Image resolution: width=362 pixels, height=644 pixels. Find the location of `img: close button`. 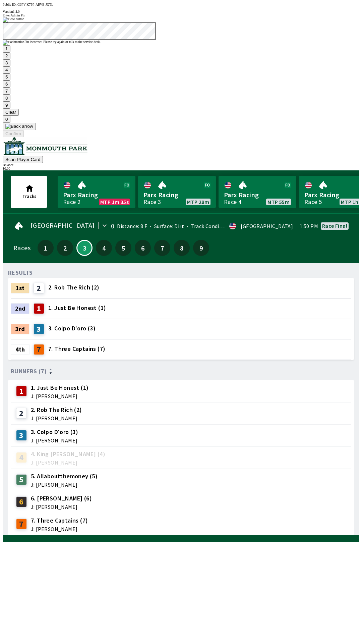

img: close button is located at coordinates (14, 20).